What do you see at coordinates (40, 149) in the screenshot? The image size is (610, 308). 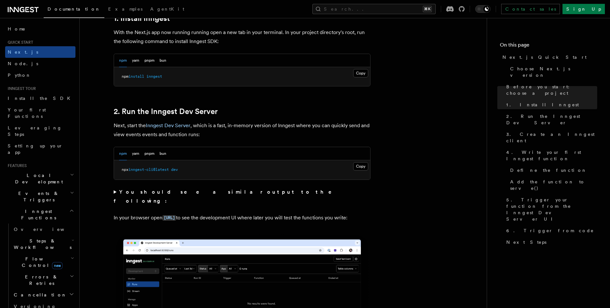 I see `a: Setting up your app` at bounding box center [40, 149].